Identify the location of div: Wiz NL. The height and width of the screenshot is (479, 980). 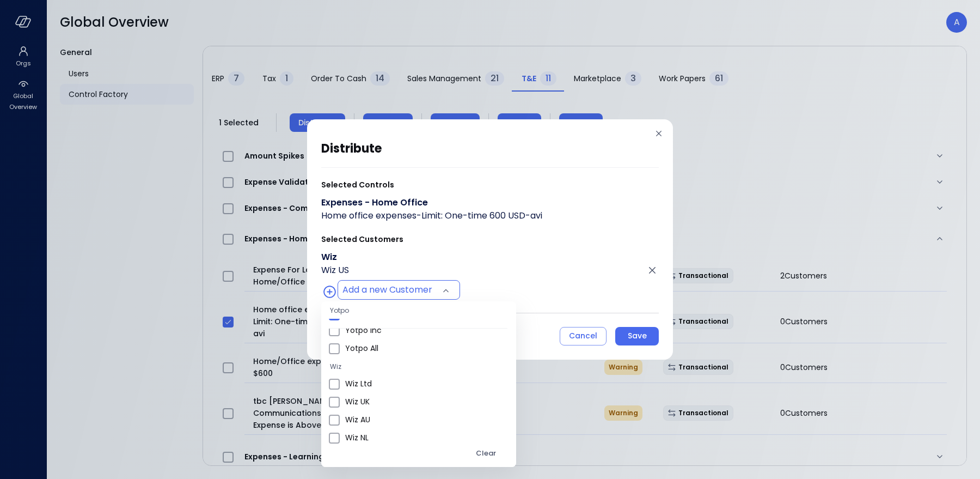
(427, 437).